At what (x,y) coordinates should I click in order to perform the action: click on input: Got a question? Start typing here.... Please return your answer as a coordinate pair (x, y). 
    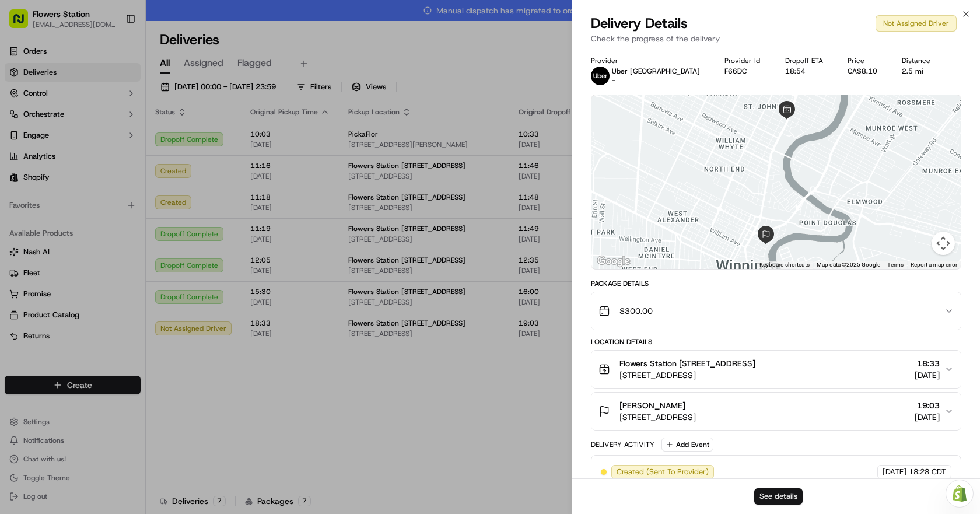
    Looking at the image, I should click on (120, 81).